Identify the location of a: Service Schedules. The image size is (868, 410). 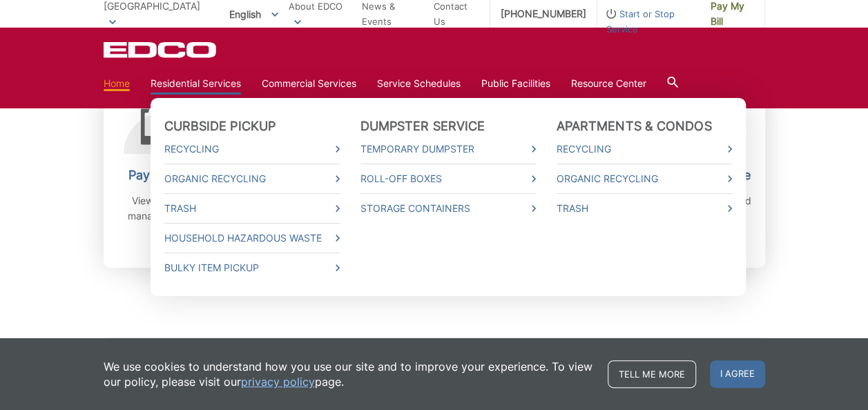
(418, 83).